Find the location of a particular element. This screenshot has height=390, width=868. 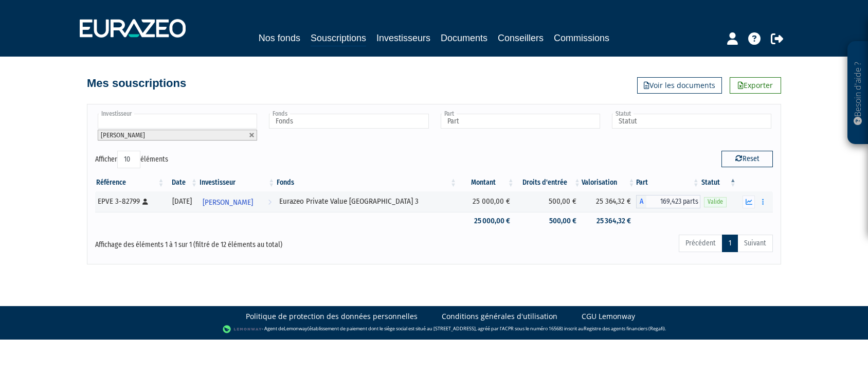

div: A - Eurazeo Private Value Europe 3 is located at coordinates (669, 202).